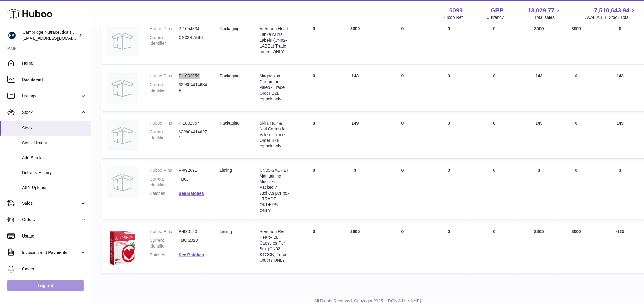 The height and width of the screenshot is (303, 644). What do you see at coordinates (50, 35) in the screenshot?
I see `div: Cambridge Nutraceuticals Ltd` at bounding box center [50, 35].